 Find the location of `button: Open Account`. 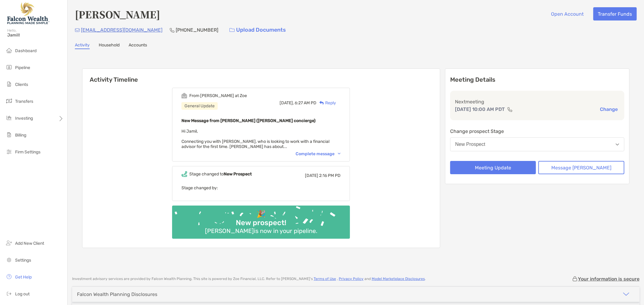

button: Open Account is located at coordinates (567, 14).